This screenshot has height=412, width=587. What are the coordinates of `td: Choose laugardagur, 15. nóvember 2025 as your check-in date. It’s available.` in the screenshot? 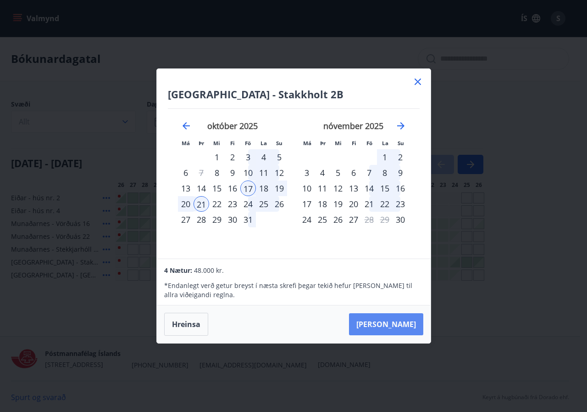 It's located at (385, 188).